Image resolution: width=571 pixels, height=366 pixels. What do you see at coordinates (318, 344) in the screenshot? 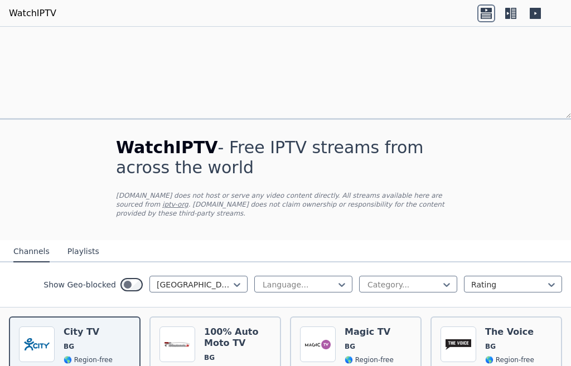
I see `img: Magic TV` at bounding box center [318, 344].